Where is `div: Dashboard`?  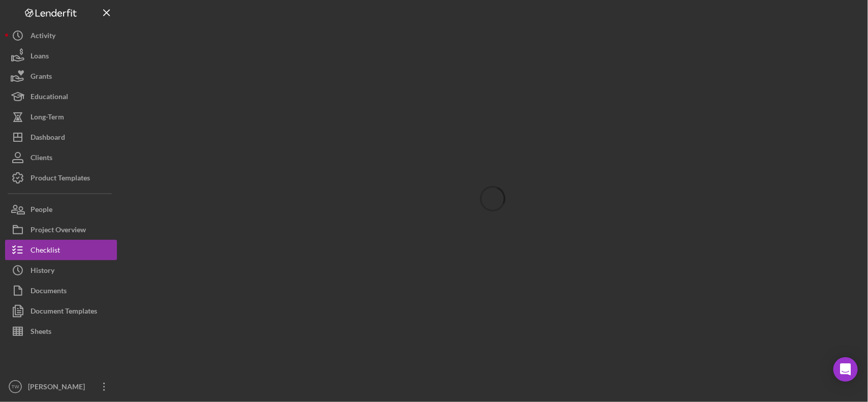
div: Dashboard is located at coordinates (48, 138).